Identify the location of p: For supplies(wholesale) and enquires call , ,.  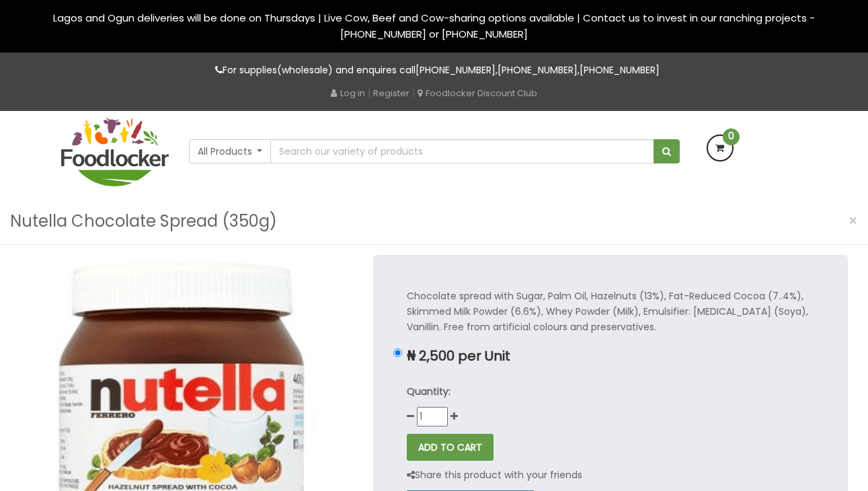
(434, 70).